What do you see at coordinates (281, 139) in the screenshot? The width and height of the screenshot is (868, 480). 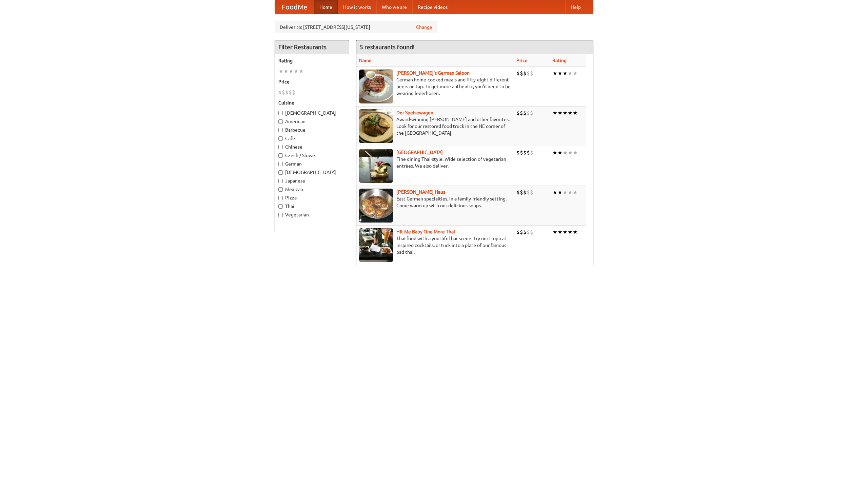 I see `input: Cafe` at bounding box center [281, 139].